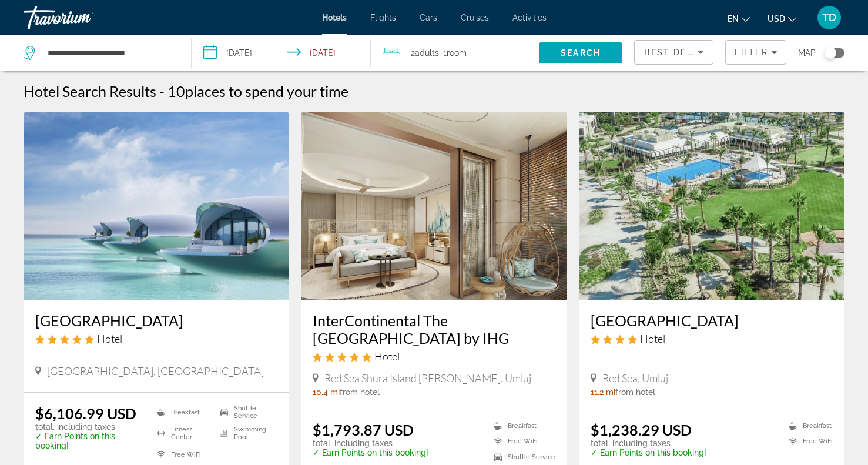 The height and width of the screenshot is (465, 868). Describe the element at coordinates (90, 91) in the screenshot. I see `h1: Hotel Search Results` at that location.